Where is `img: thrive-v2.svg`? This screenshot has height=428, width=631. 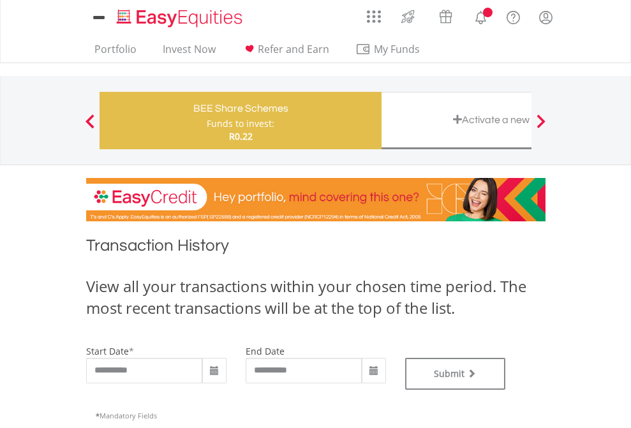 img: thrive-v2.svg is located at coordinates (408, 17).